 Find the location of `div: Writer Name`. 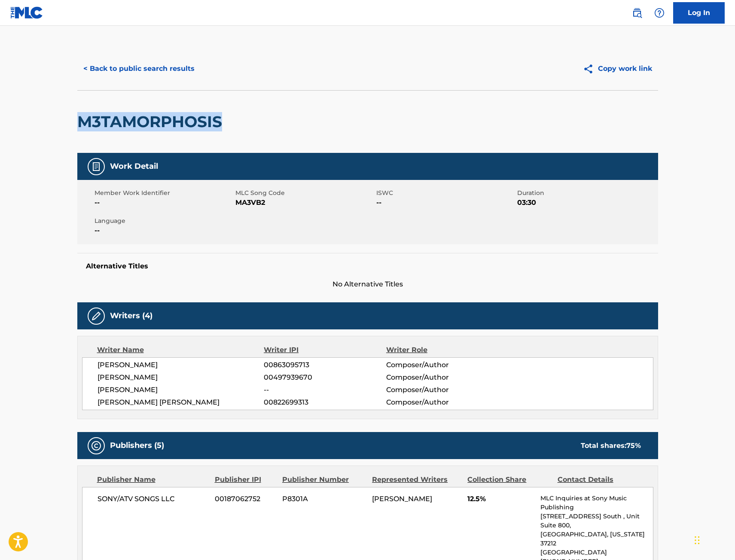

div: Writer Name is located at coordinates (181, 350).